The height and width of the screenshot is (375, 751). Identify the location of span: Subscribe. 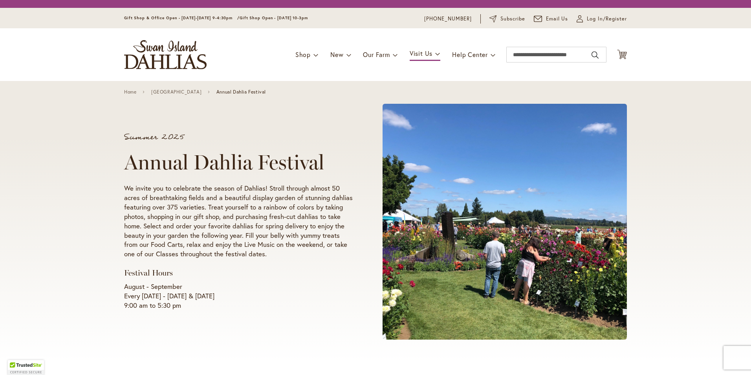
(512, 19).